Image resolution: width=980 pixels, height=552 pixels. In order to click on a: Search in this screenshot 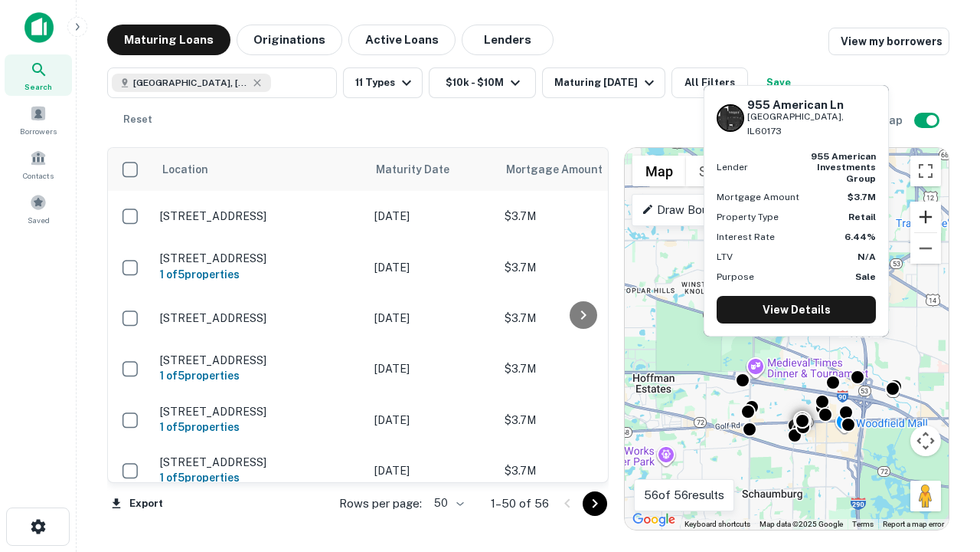, I will do `click(38, 75)`.